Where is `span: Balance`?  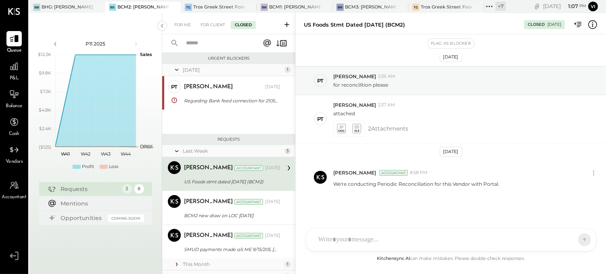
span: Balance is located at coordinates (14, 106).